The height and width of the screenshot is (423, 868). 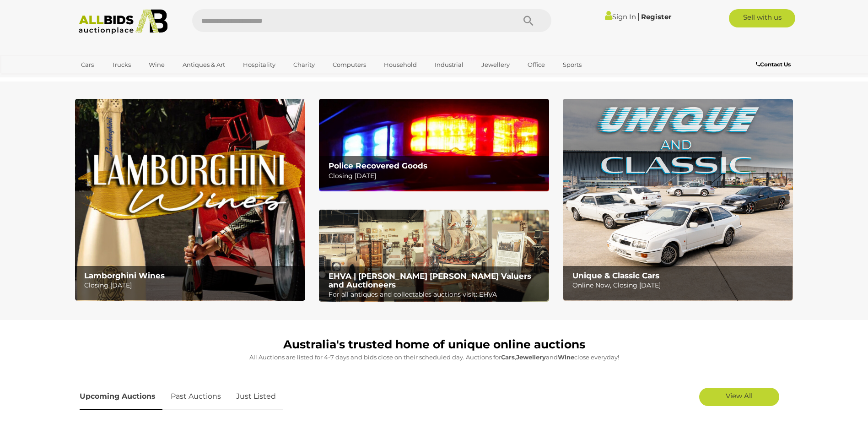 I want to click on img: Unique & Classic Cars, so click(x=677, y=200).